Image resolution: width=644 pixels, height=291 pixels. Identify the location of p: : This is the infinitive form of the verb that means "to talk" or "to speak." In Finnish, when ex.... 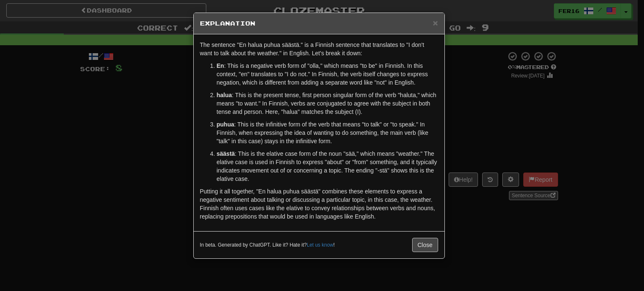
(328, 133).